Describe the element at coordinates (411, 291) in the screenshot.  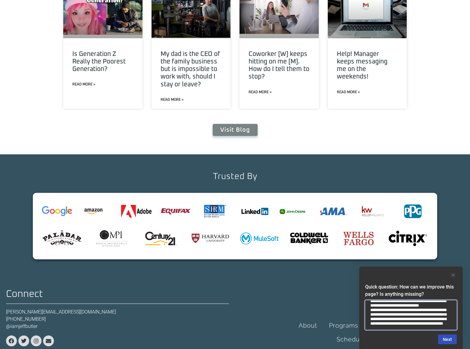
I see `h2: Quick question: How can we improve this page? Is anything missing?` at that location.